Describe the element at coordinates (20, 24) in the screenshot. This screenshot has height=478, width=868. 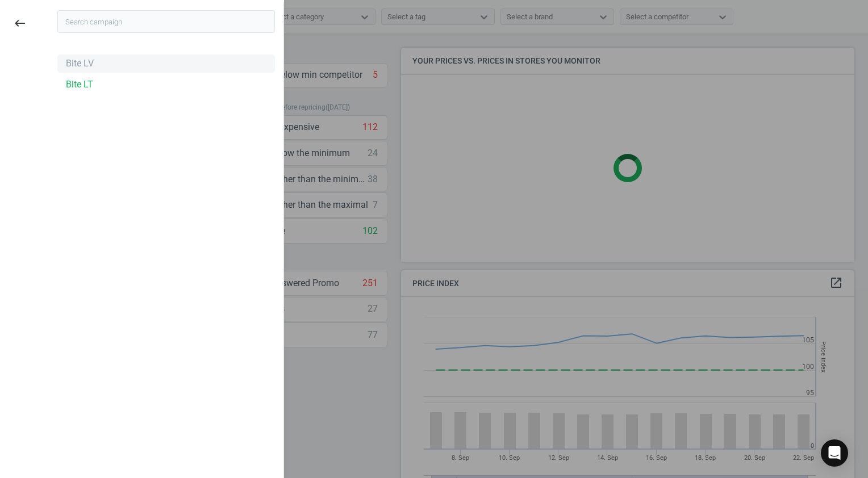
I see `i: keyboard_backspace` at that location.